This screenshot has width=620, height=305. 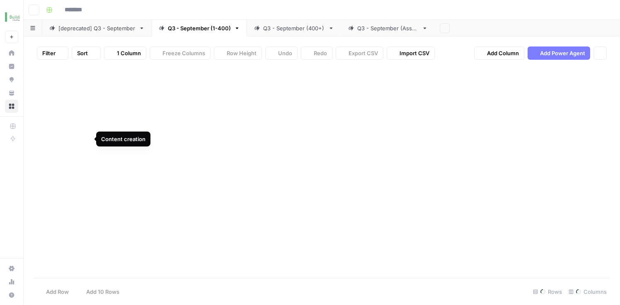 I want to click on span: Add 10 Rows, so click(x=103, y=291).